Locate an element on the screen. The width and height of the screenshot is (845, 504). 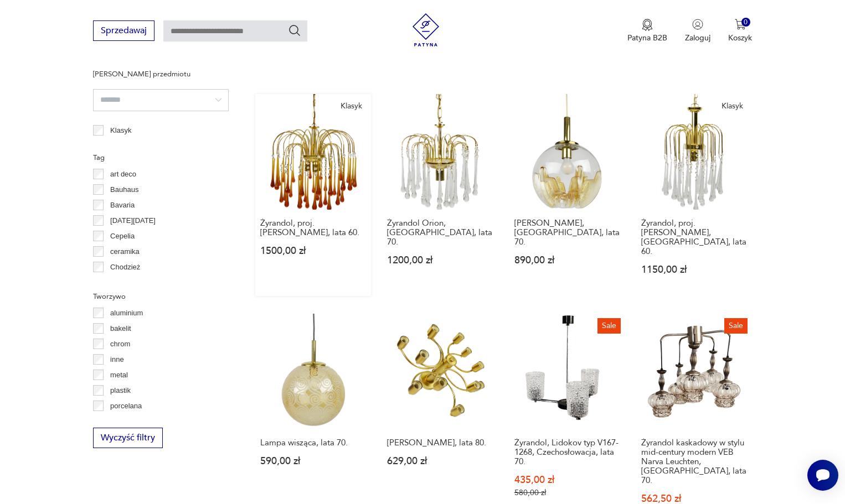
img: Ikona medalu is located at coordinates (647, 25).